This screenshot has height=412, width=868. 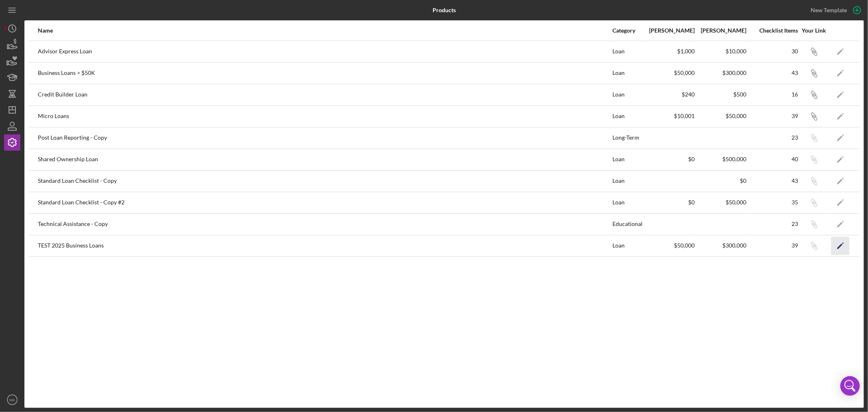 I want to click on div: 30, so click(x=772, y=51).